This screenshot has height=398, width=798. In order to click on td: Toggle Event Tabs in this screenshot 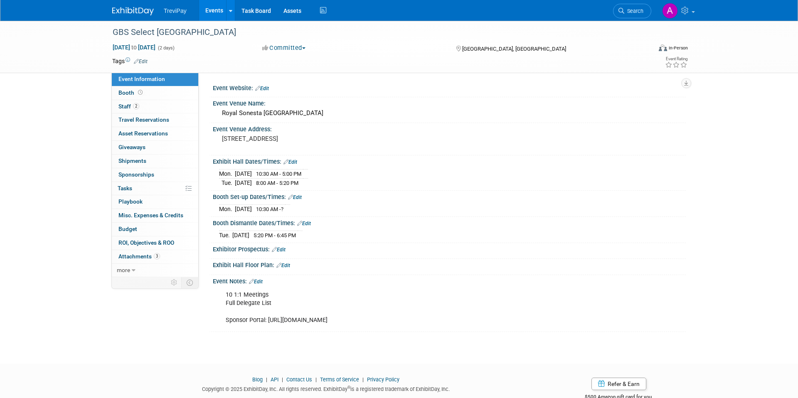, I will do `click(190, 283)`.